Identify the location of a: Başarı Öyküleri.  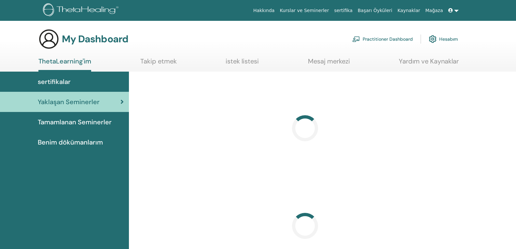
(375, 10).